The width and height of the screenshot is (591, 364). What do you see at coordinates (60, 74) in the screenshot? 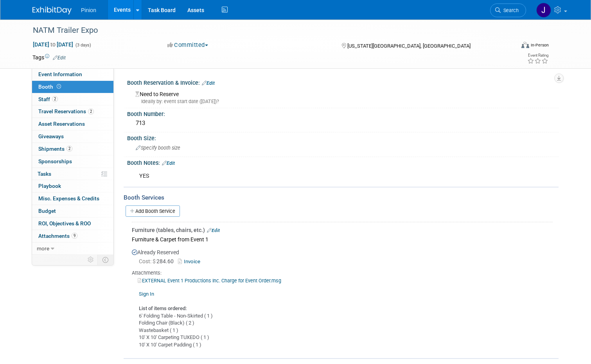
I see `span: Event Information` at bounding box center [60, 74].